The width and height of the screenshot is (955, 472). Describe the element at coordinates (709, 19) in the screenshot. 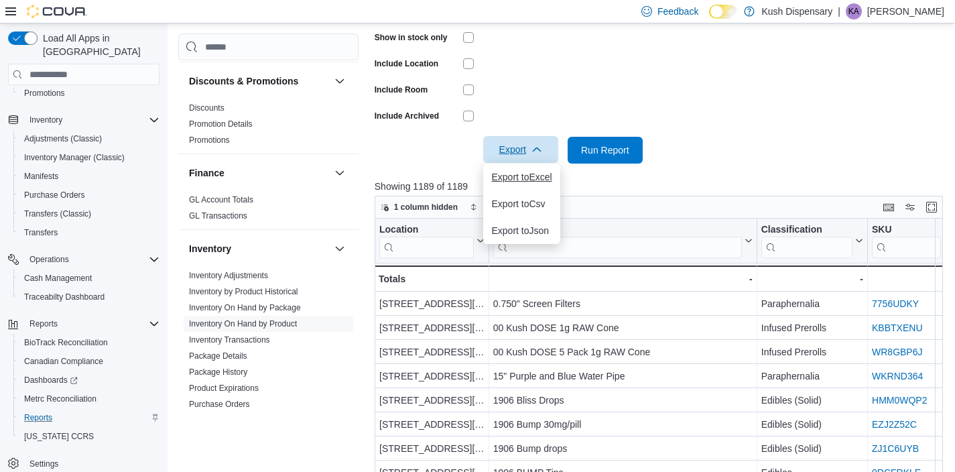

I see `span: Dark Mode` at that location.